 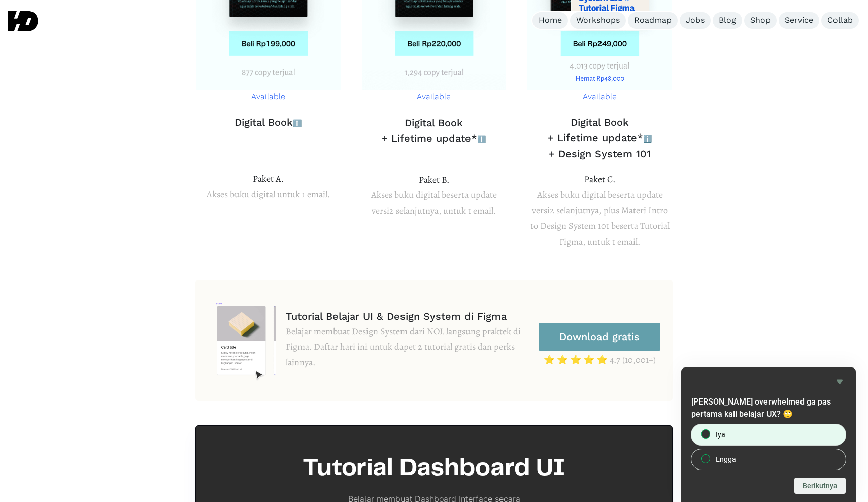 I want to click on div: Workshops, so click(x=598, y=20).